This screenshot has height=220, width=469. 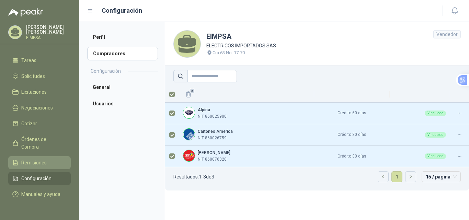 What do you see at coordinates (123, 104) in the screenshot?
I see `a: Usuarios` at bounding box center [123, 104].